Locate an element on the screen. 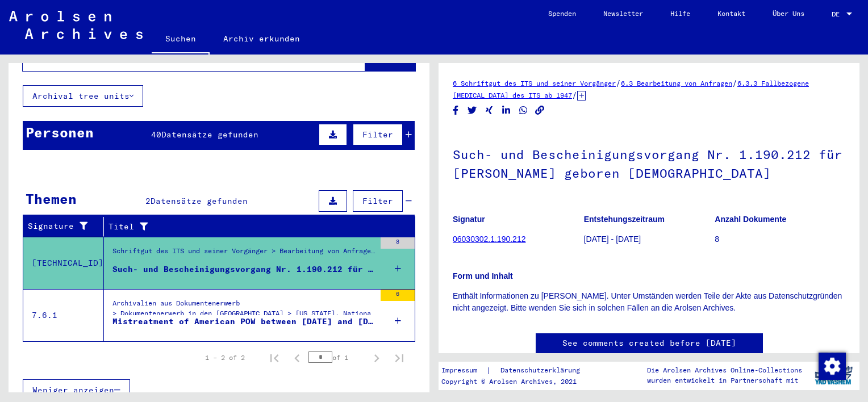  div: Personen is located at coordinates (60, 132).